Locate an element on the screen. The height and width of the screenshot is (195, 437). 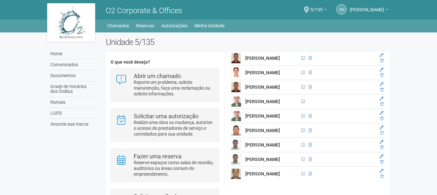
a: Comunicados is located at coordinates (73, 65).